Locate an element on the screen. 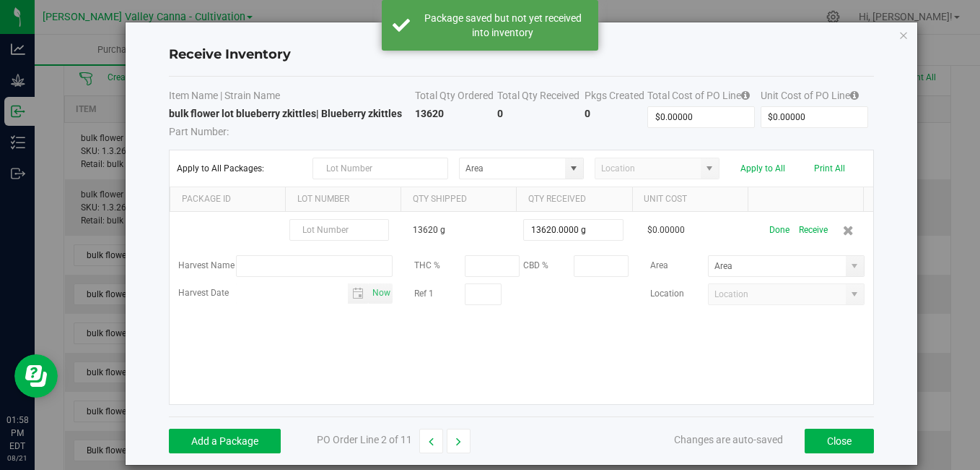 Image resolution: width=980 pixels, height=470 pixels. span: select is located at coordinates (380, 293).